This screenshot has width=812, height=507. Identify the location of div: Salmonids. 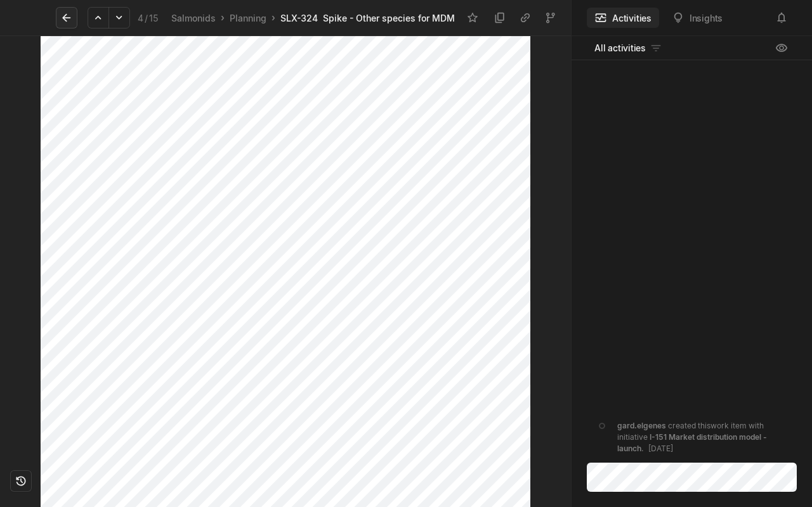
(193, 18).